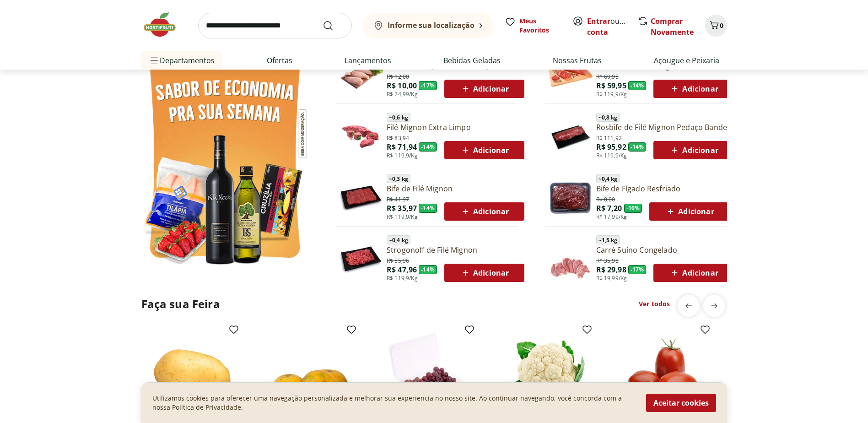  Describe the element at coordinates (402, 270) in the screenshot. I see `span: R$ 47,96` at that location.